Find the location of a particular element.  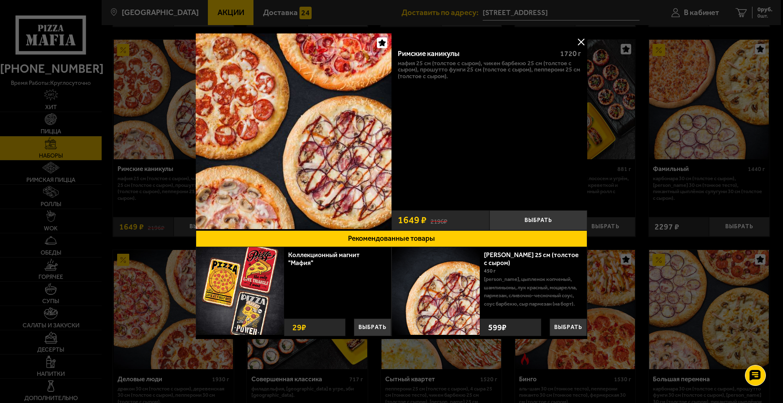

strong: 29 ₽ is located at coordinates (299, 328).